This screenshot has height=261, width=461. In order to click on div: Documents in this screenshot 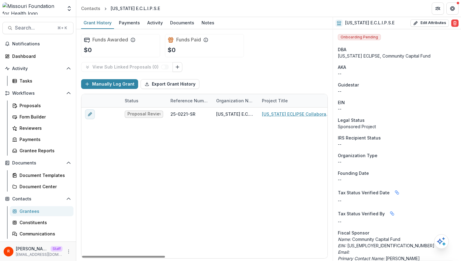, I will do `click(182, 23)`.